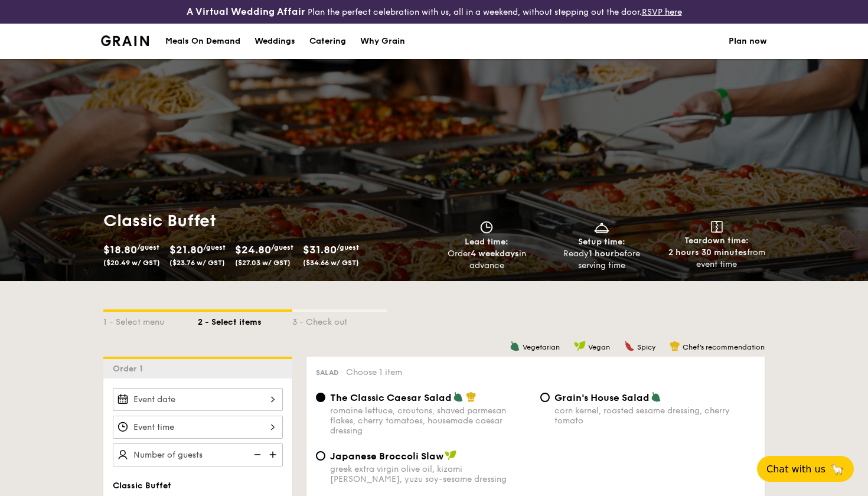 The image size is (868, 496). Describe the element at coordinates (716, 240) in the screenshot. I see `span: Teardown time:` at that location.